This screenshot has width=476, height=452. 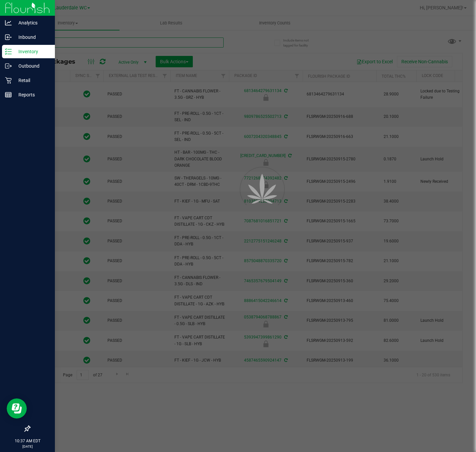 I want to click on p: Analytics, so click(x=32, y=22).